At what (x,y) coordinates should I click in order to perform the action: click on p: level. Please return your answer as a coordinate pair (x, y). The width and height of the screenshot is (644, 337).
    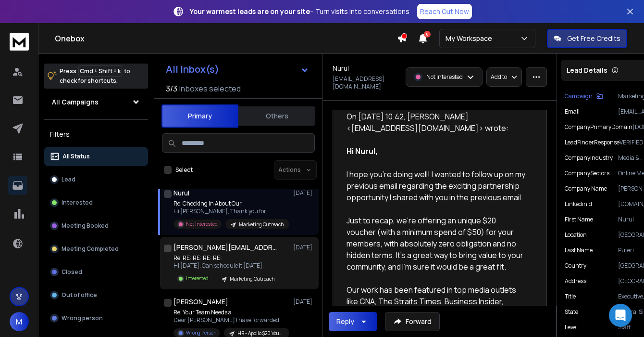
    Looking at the image, I should click on (571, 327).